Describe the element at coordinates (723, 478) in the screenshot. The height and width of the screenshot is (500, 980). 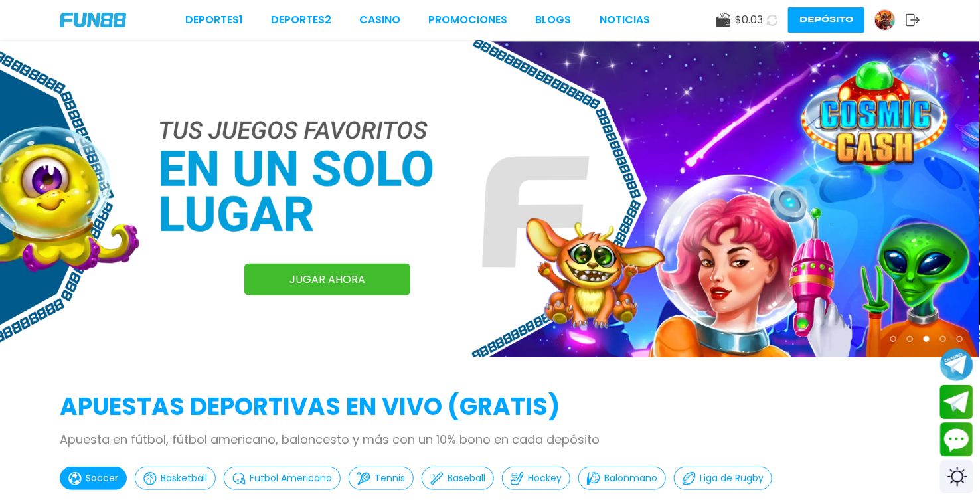
I see `button: Liga de Rugby` at that location.